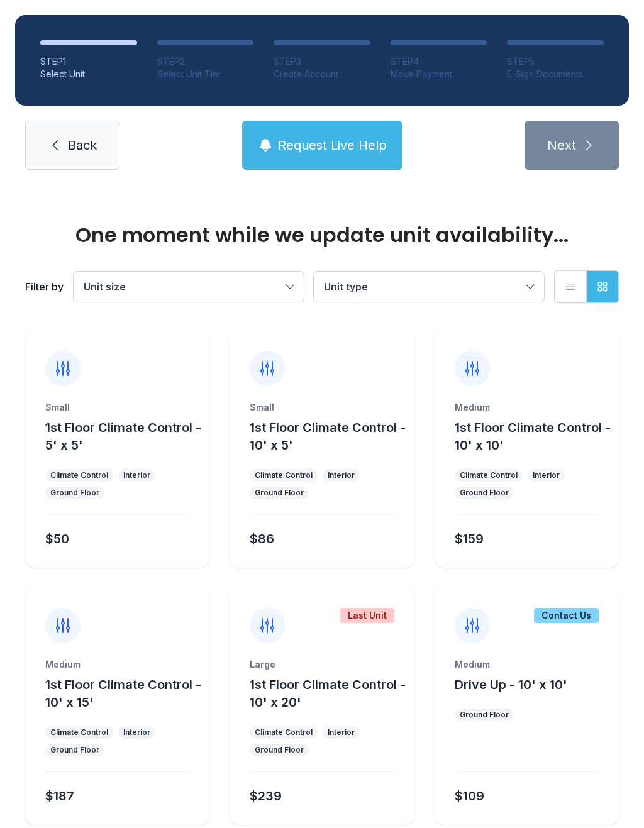 The height and width of the screenshot is (828, 644). I want to click on div: $86, so click(261, 539).